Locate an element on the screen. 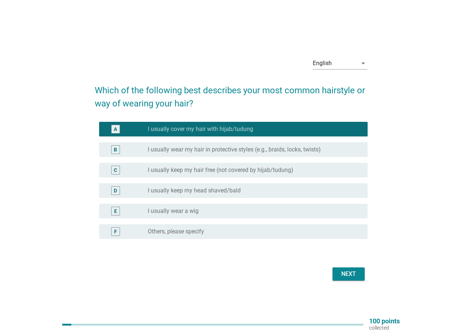 Image resolution: width=462 pixels, height=334 pixels. div: D is located at coordinates (115, 190).